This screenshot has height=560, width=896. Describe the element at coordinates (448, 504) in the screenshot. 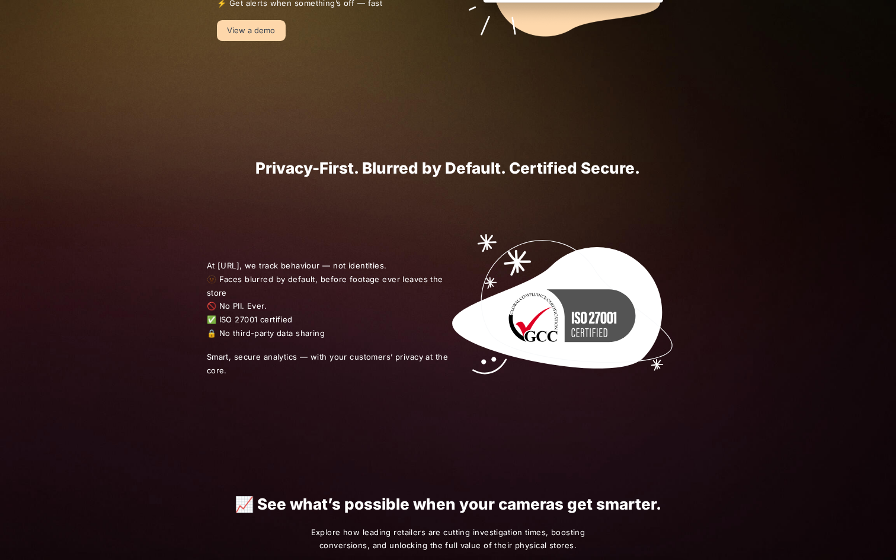

I see `p: 📈 See what’s possible when your cameras get smarter.` at that location.